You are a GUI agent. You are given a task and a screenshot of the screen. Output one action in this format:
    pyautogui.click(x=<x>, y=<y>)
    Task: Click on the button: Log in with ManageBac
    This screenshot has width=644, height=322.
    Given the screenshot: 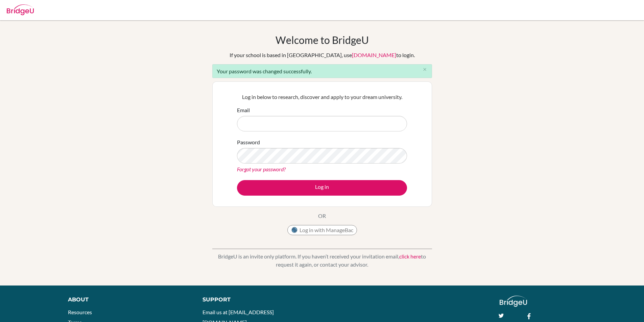 What is the action you would take?
    pyautogui.click(x=322, y=230)
    